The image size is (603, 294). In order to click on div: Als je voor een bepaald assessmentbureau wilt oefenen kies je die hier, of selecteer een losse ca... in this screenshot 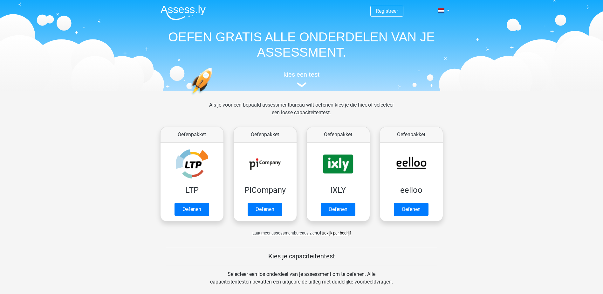, I will do `click(301, 113)`.